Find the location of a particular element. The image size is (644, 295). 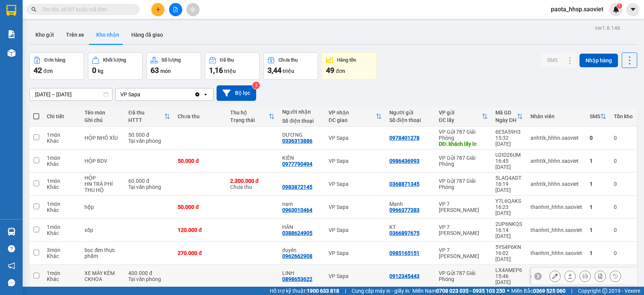

svg: Clear value is located at coordinates (197, 95).